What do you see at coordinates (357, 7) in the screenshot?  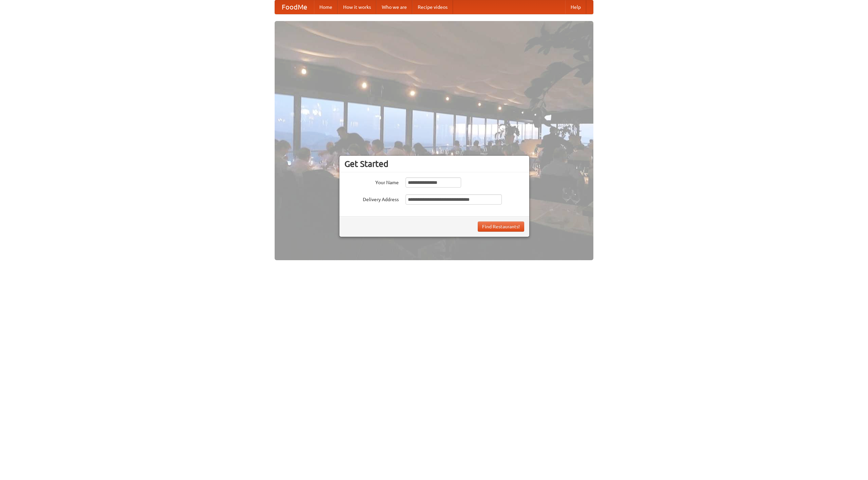 I see `a: How it works` at bounding box center [357, 7].